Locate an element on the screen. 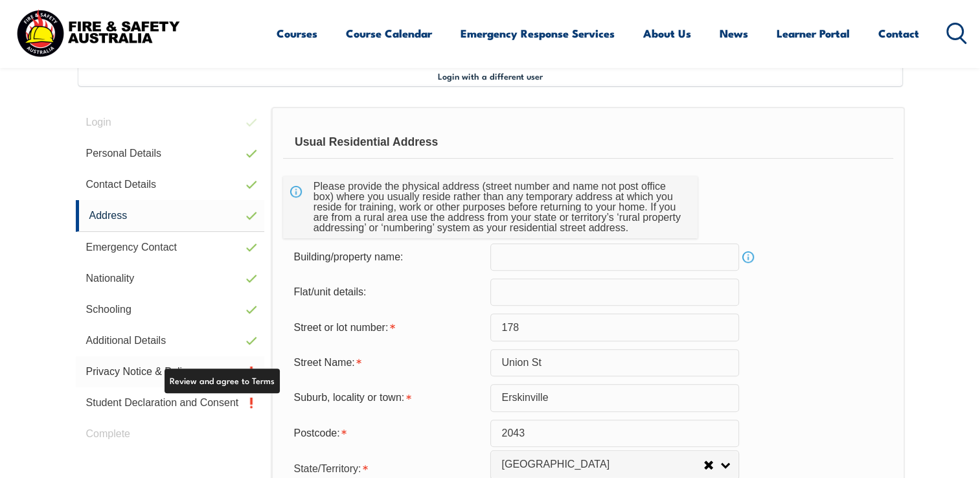 This screenshot has height=478, width=980. a: News is located at coordinates (734, 33).